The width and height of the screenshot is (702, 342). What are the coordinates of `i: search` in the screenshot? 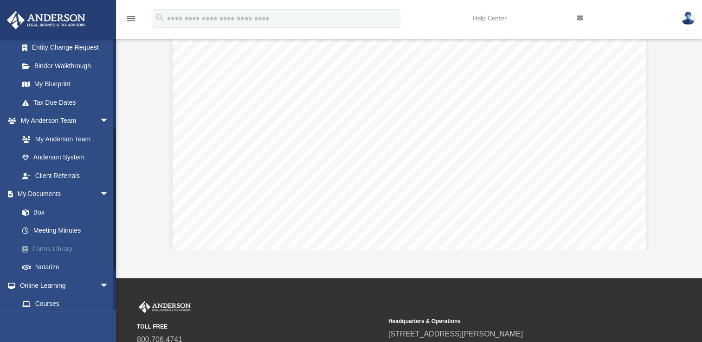 It's located at (160, 18).